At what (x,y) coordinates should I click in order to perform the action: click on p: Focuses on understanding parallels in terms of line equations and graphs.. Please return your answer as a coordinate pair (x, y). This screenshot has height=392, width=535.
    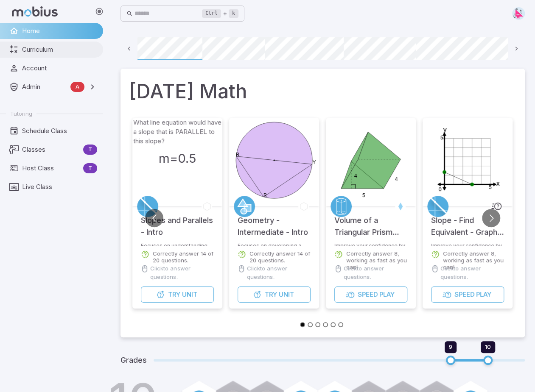
    Looking at the image, I should click on (177, 244).